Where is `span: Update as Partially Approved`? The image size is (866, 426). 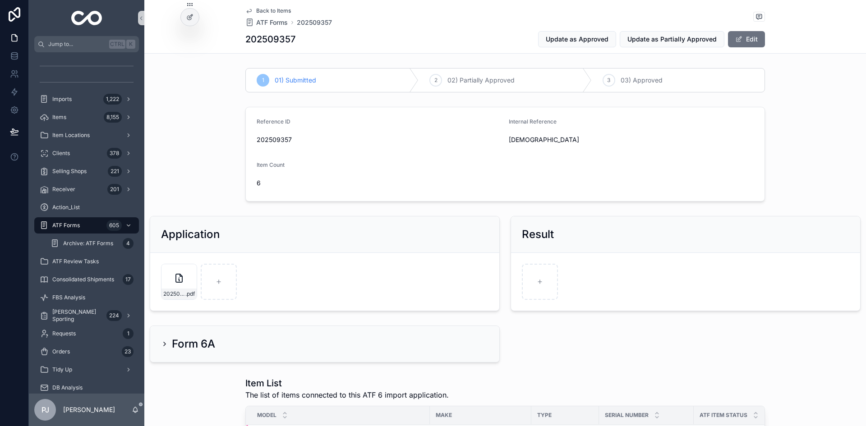
span: Update as Partially Approved is located at coordinates (672, 39).